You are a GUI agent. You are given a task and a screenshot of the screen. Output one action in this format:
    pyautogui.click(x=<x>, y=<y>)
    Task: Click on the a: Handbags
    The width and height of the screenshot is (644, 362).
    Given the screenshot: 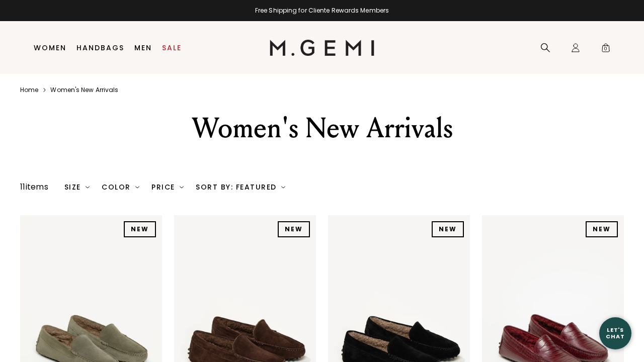 What is the action you would take?
    pyautogui.click(x=100, y=48)
    